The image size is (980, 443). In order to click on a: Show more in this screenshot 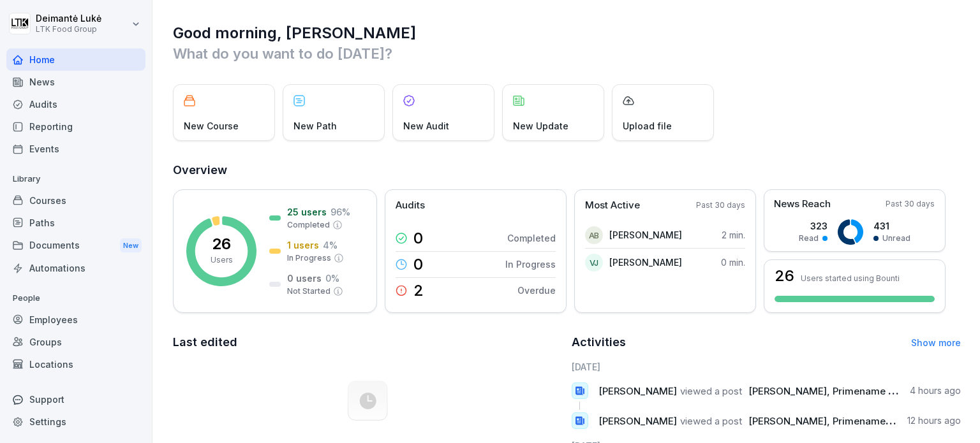, I will do `click(936, 343)`.